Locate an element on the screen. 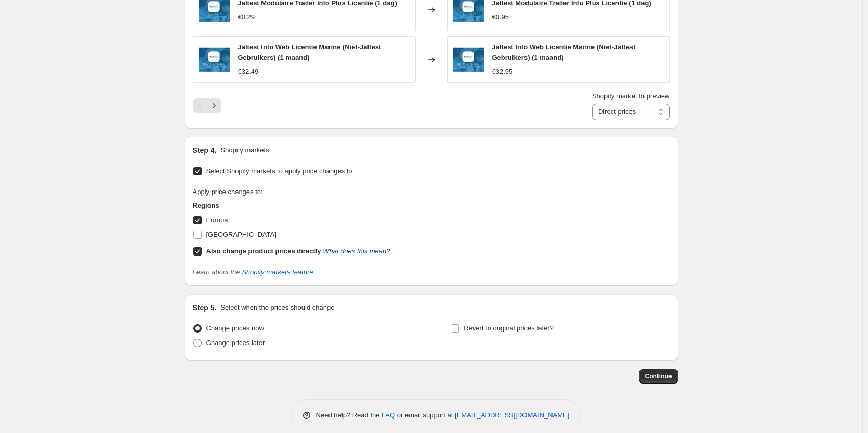  div: €0.29 is located at coordinates (247, 17).